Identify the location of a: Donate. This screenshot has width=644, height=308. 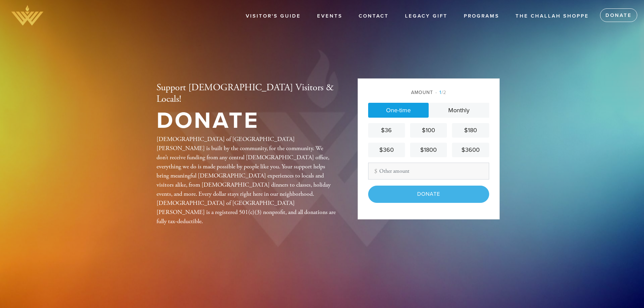
(618, 15).